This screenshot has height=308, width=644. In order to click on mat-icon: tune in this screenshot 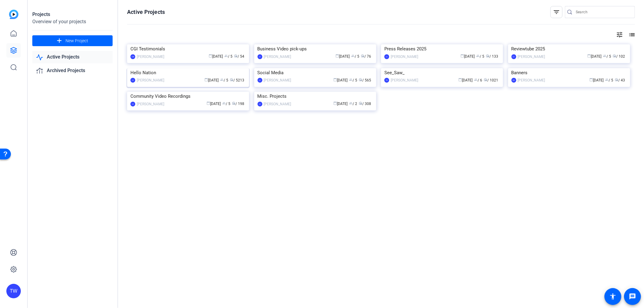, I will do `click(619, 34)`.